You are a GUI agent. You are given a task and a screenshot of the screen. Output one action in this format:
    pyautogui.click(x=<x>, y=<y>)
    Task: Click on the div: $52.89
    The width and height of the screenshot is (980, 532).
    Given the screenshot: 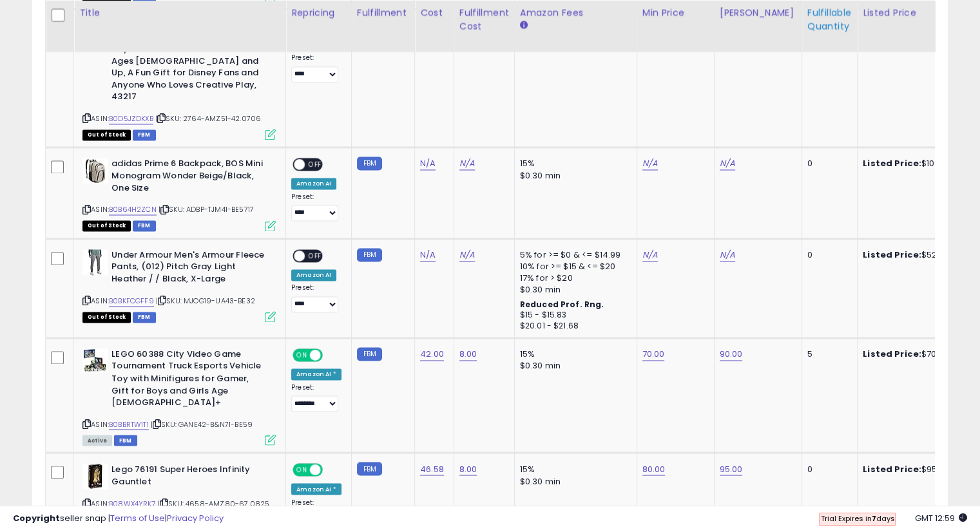 What is the action you would take?
    pyautogui.click(x=916, y=255)
    